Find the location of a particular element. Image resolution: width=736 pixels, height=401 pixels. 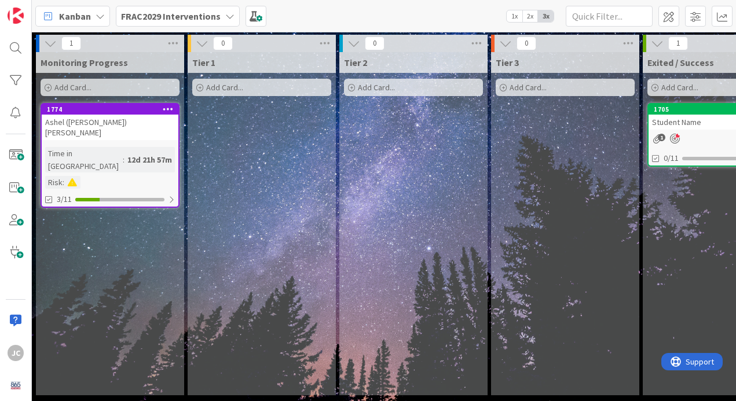

div: 12d 21h 57m is located at coordinates (149, 160).